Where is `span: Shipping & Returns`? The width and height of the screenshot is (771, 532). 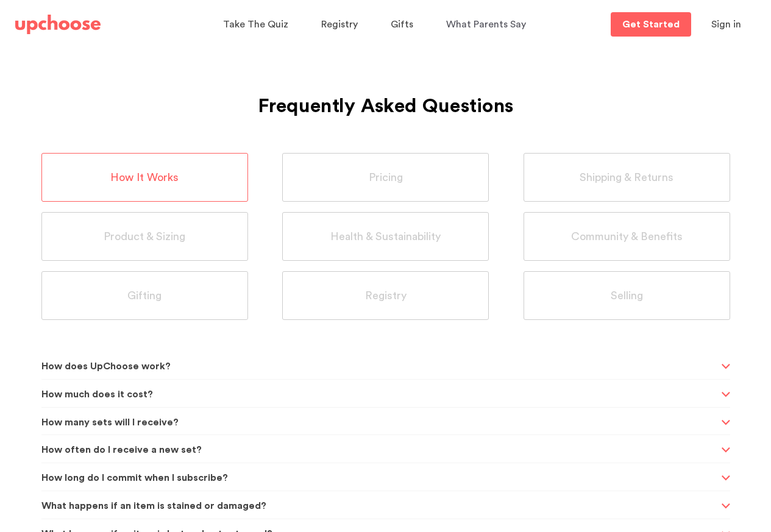
span: Shipping & Returns is located at coordinates (627, 178).